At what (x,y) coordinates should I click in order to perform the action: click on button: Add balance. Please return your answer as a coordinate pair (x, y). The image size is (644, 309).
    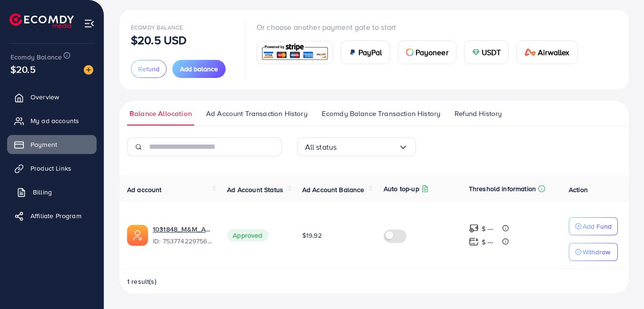
    Looking at the image, I should click on (199, 69).